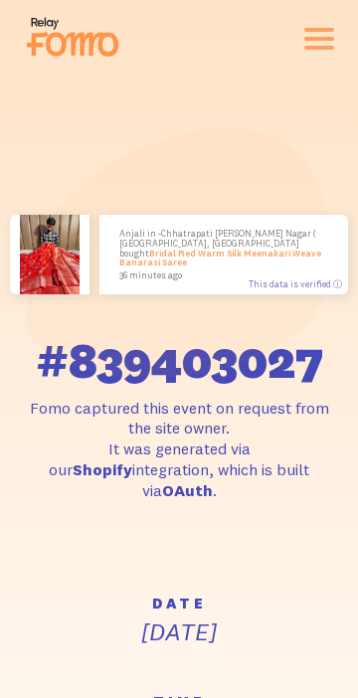  I want to click on span: This data is verified ⓘ, so click(295, 284).